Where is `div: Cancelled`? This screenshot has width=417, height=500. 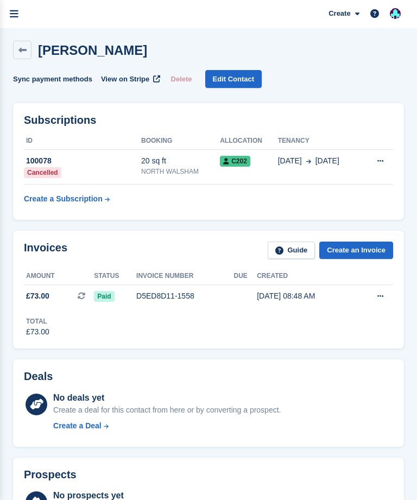
div: Cancelled is located at coordinates (42, 173).